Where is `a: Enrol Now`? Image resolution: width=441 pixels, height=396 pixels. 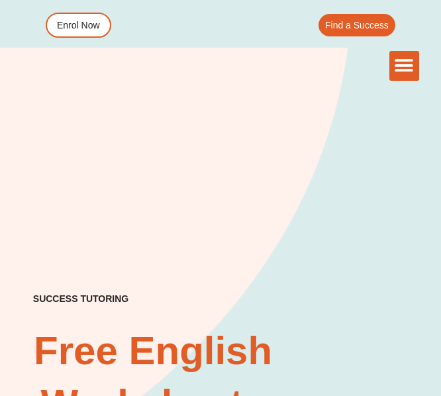
a: Enrol Now is located at coordinates (78, 25).